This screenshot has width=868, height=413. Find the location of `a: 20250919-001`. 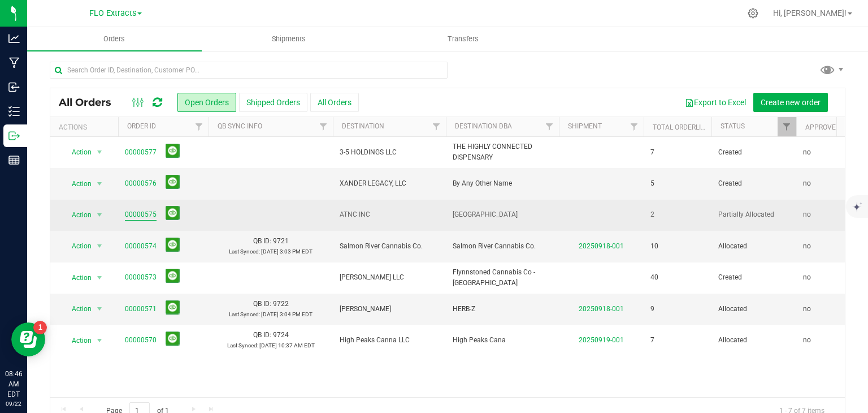

a: 20250919-001 is located at coordinates (601, 340).